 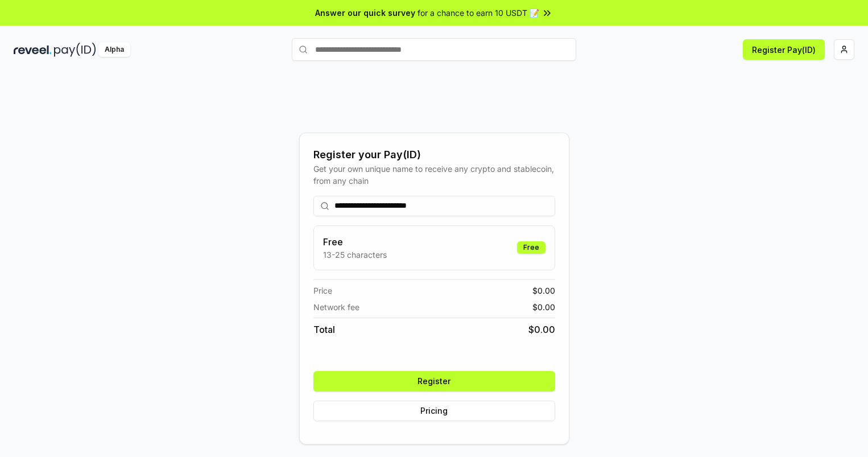 What do you see at coordinates (75, 50) in the screenshot?
I see `img: pay_id` at bounding box center [75, 50].